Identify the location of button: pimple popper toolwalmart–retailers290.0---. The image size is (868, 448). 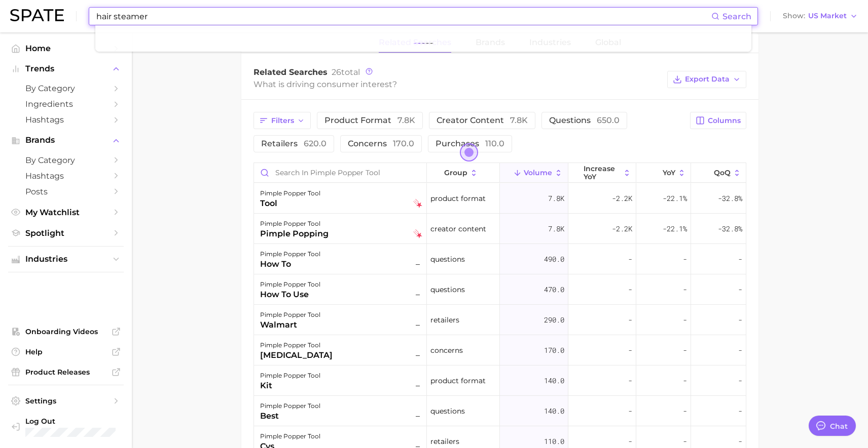
(500, 320).